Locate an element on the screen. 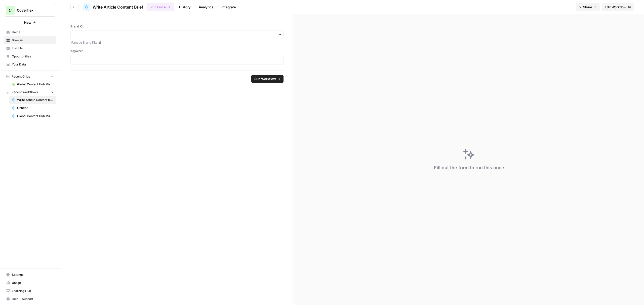 This screenshot has width=644, height=305. span: Recent Grids is located at coordinates (21, 77).